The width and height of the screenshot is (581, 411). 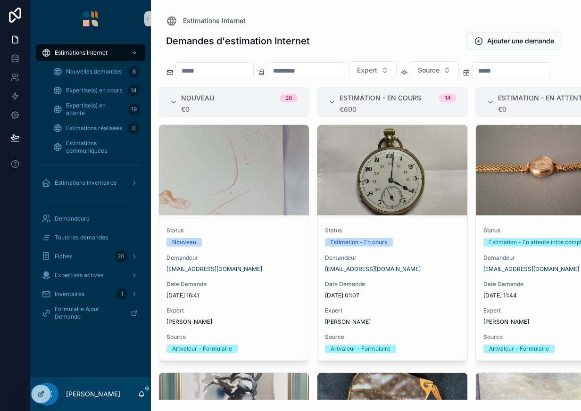 I want to click on a: Expertise(s) en cours14, so click(x=96, y=91).